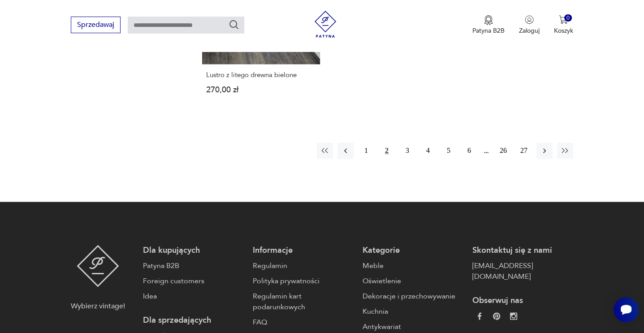  I want to click on p: Obserwuj nas, so click(522, 301).